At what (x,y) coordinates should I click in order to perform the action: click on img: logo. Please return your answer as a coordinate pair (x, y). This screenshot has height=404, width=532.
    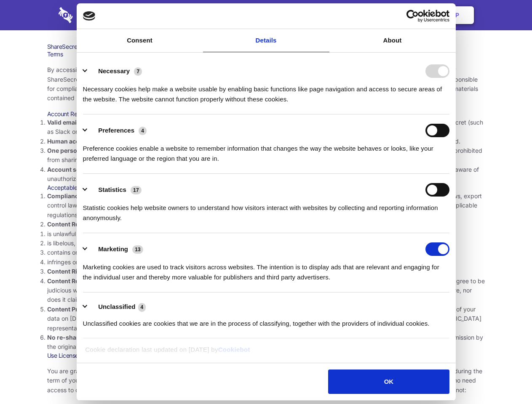
    Looking at the image, I should click on (89, 16).